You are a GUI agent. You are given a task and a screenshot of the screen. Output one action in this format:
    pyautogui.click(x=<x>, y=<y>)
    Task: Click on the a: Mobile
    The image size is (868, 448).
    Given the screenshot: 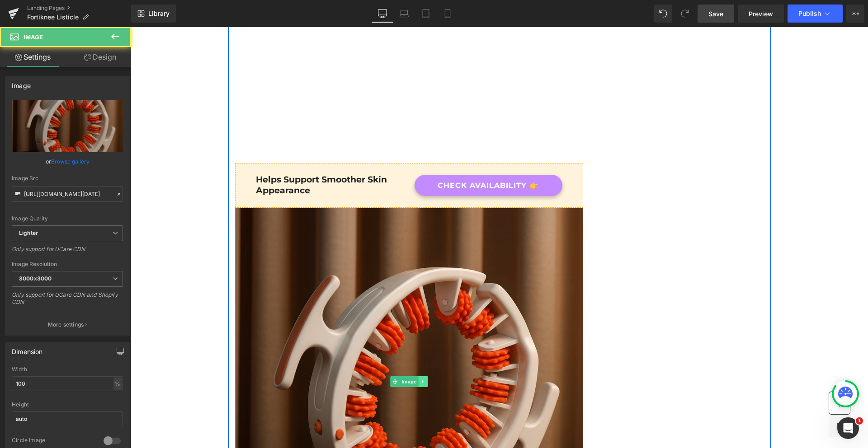 What is the action you would take?
    pyautogui.click(x=448, y=14)
    